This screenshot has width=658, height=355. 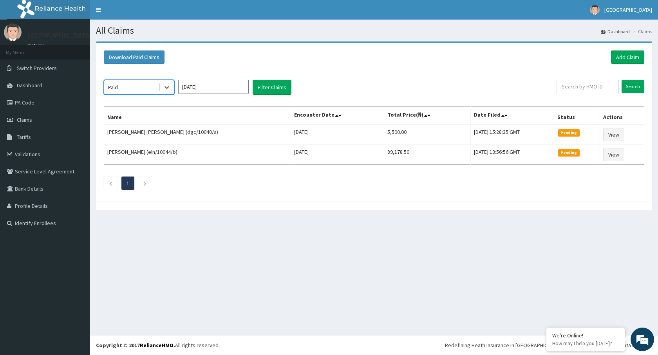 What do you see at coordinates (111, 183) in the screenshot?
I see `a: Previous page` at bounding box center [111, 183].